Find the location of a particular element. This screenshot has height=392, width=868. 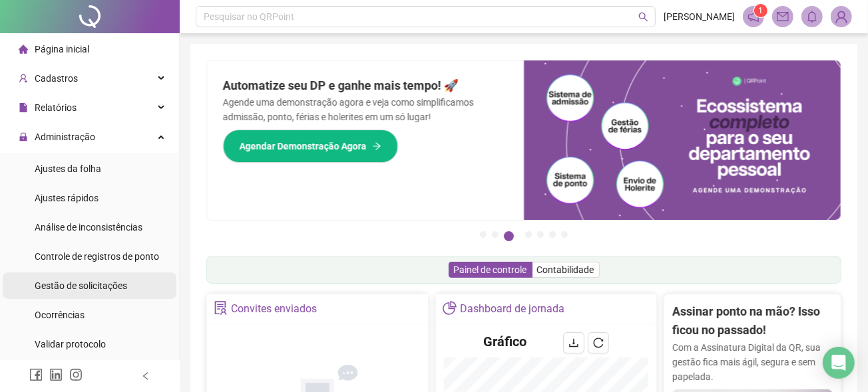

span: facebook is located at coordinates (36, 375).